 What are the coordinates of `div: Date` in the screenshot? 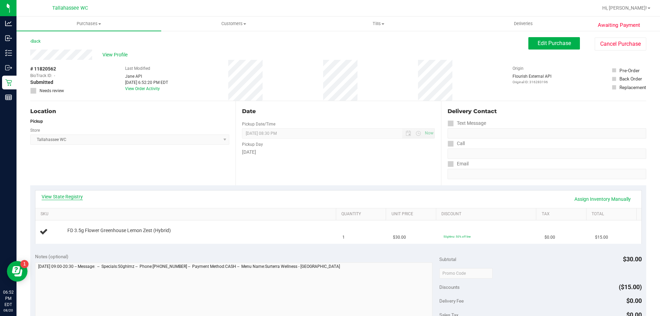 It's located at (338, 111).